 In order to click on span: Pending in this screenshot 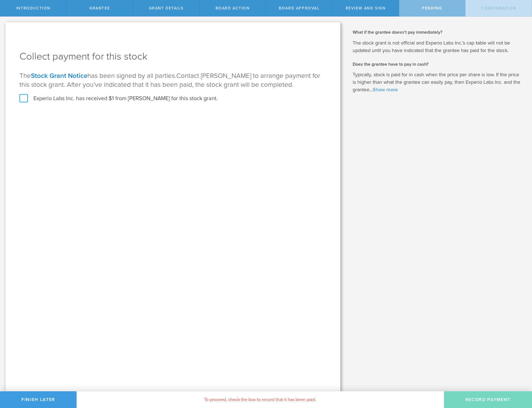, I will do `click(432, 8)`.